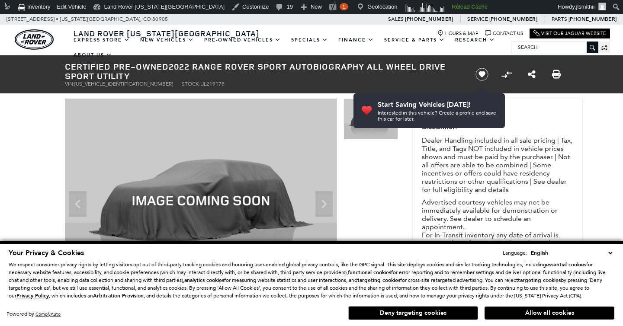 The width and height of the screenshot is (623, 326). I want to click on span: VIN:, so click(70, 84).